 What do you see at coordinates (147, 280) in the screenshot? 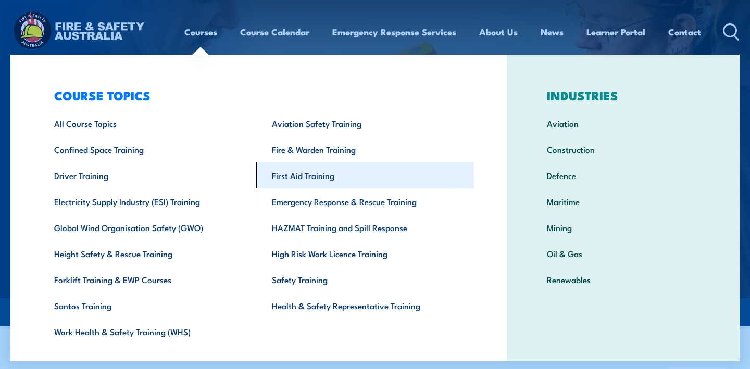
I see `a: Forklift Training & EWP Courses` at bounding box center [147, 280].